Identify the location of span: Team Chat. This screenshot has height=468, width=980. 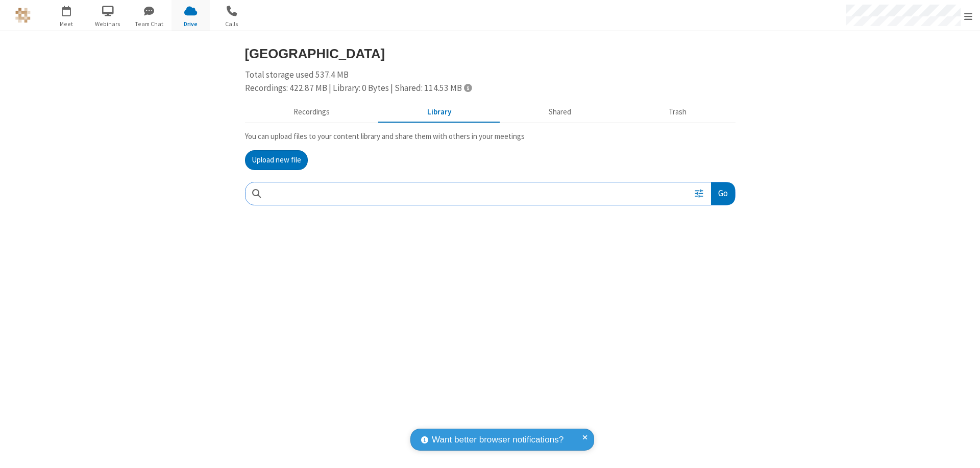
(149, 24).